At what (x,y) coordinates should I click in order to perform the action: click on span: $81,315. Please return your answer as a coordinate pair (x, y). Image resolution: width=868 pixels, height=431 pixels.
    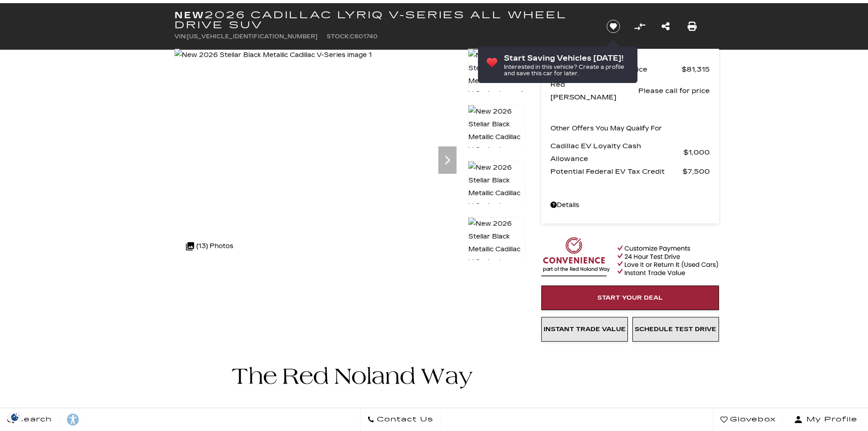
    Looking at the image, I should click on (696, 69).